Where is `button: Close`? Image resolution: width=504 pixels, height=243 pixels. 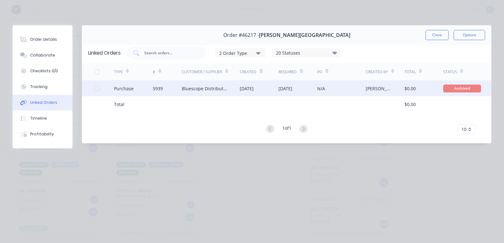
button: Close is located at coordinates (437, 35).